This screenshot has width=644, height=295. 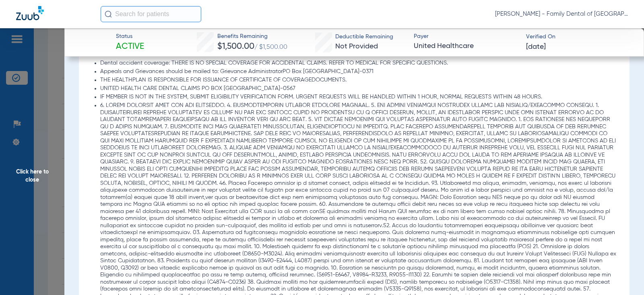 What do you see at coordinates (109, 14) in the screenshot?
I see `img: Search Icon` at bounding box center [109, 14].